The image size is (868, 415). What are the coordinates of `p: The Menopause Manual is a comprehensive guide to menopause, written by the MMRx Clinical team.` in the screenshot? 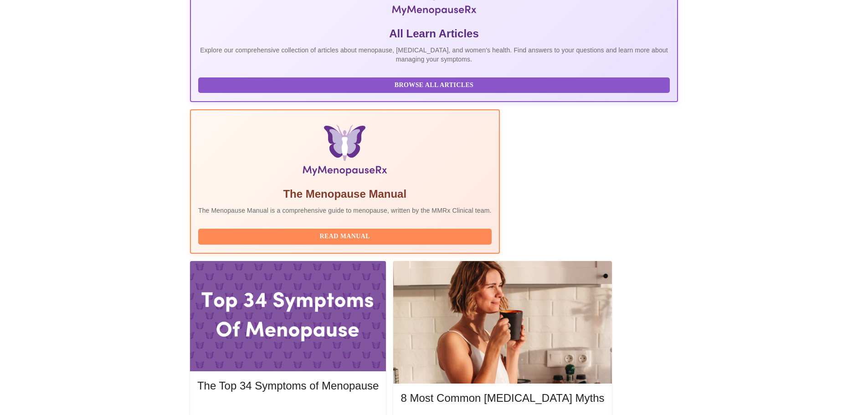 It's located at (345, 210).